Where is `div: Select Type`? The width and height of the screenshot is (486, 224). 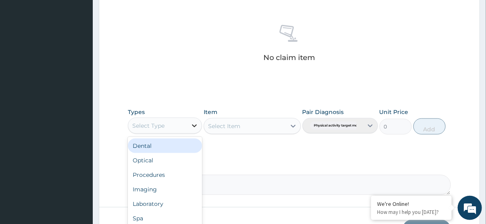 div: Select Type is located at coordinates (148, 126).